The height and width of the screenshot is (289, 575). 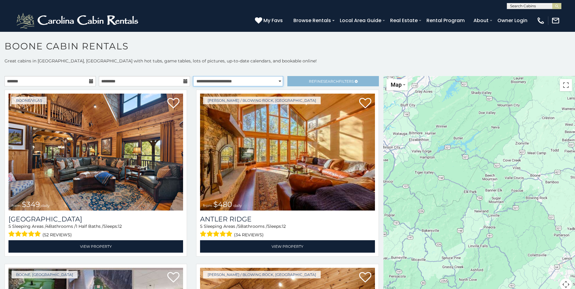 I want to click on a: RefineSearchFilters, so click(x=333, y=81).